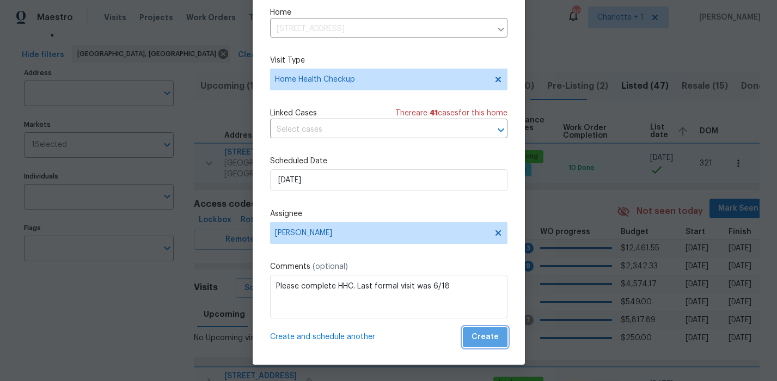 This screenshot has height=381, width=777. Describe the element at coordinates (373, 130) in the screenshot. I see `input: Select cases` at that location.